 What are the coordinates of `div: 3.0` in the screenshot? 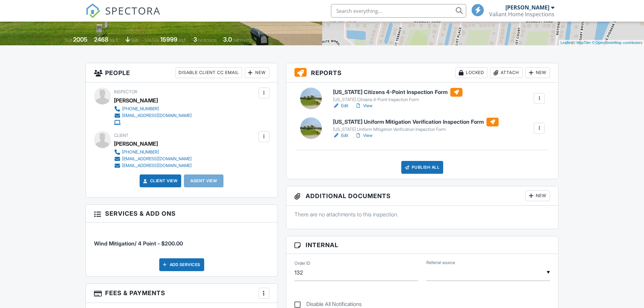 It's located at (227, 39).